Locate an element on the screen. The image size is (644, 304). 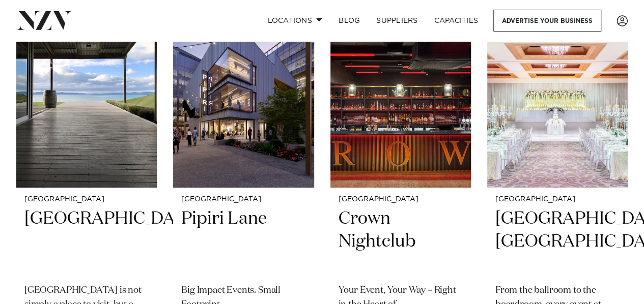
a: Capacities is located at coordinates (456, 20).